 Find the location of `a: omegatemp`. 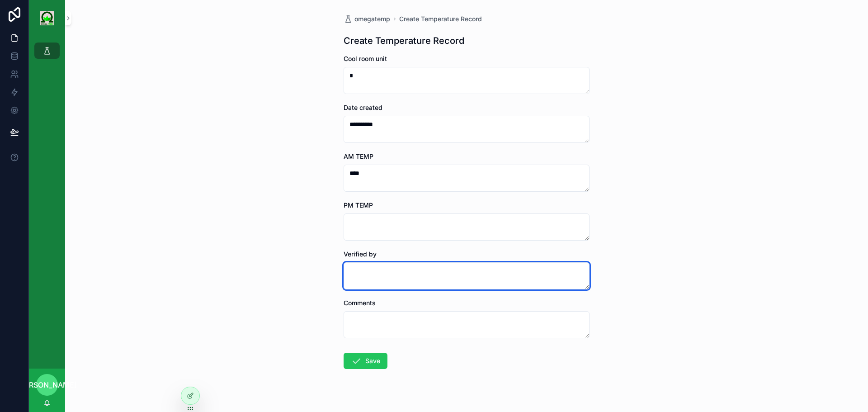

a: omegatemp is located at coordinates (366, 19).